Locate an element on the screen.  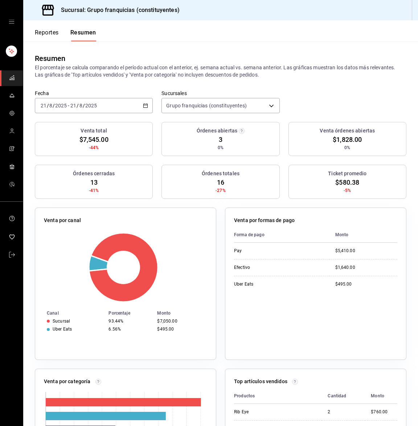
th: Cantidad is located at coordinates (343, 396).